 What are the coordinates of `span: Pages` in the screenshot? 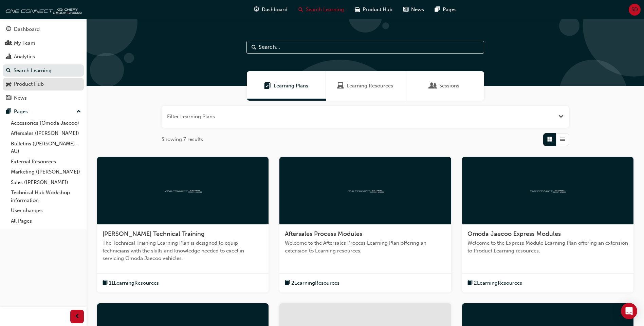 It's located at (449, 9).